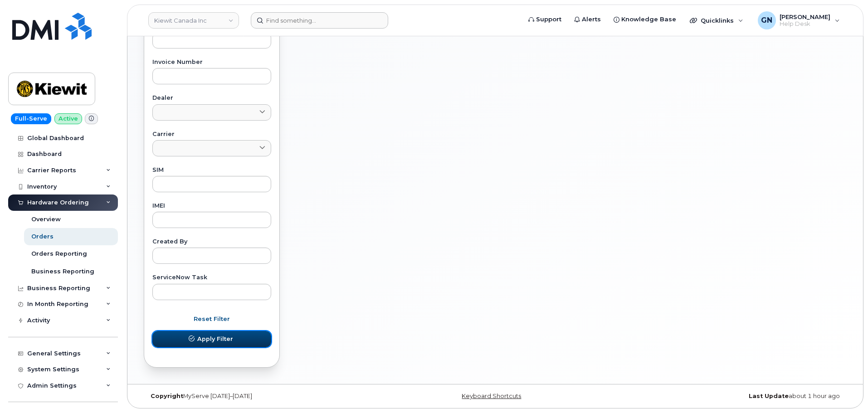  I want to click on label: Invoice Number, so click(212, 62).